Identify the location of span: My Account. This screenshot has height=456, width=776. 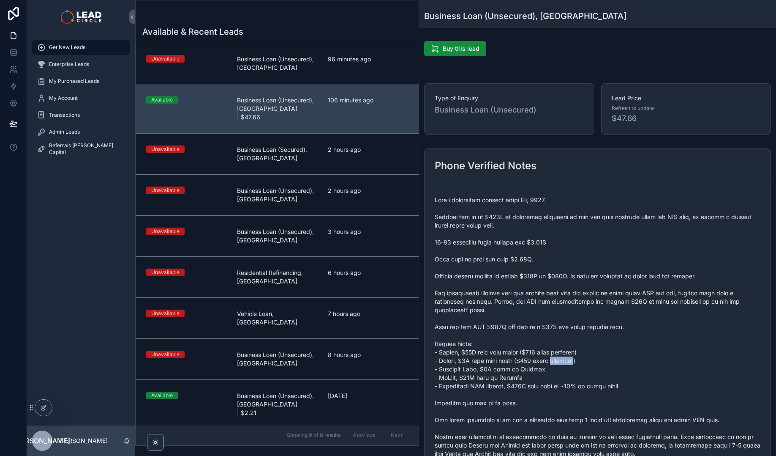
(63, 98).